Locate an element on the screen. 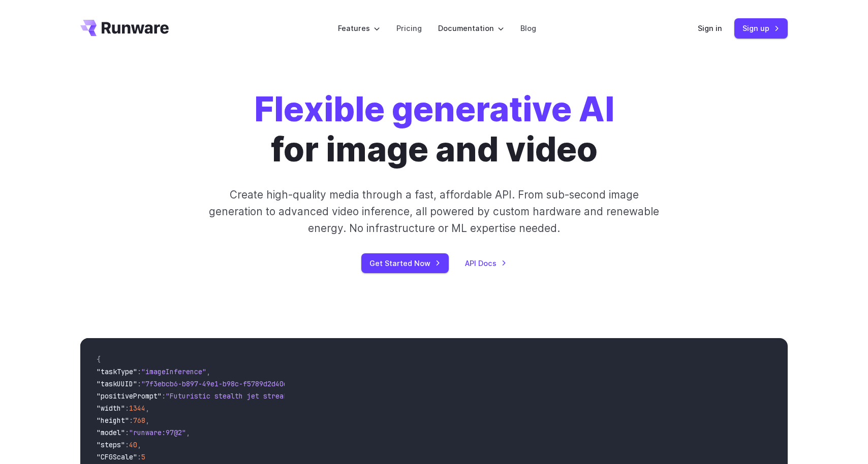  span: "taskType" is located at coordinates (117, 371).